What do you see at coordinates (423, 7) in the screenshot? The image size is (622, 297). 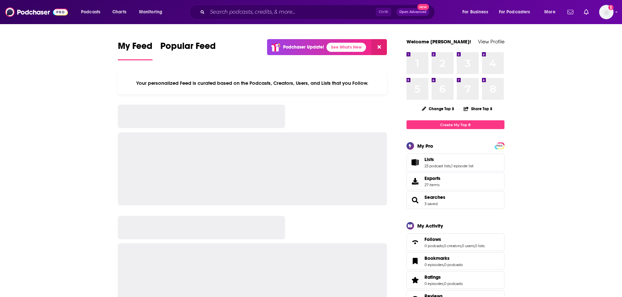 I see `span: New` at bounding box center [423, 7].